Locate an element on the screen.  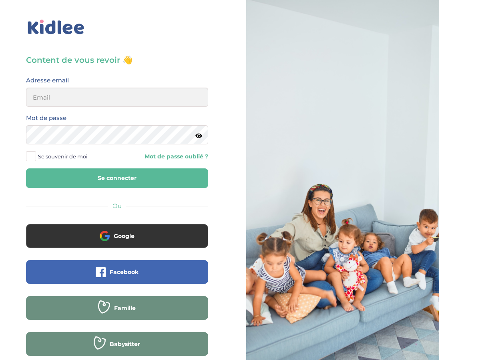
img: logo_kidlee_bleu is located at coordinates (56, 27).